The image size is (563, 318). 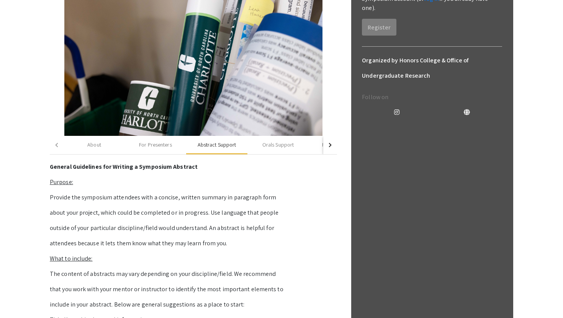 I want to click on h6: Organized by Honors College & Office of Undergraduate Research, so click(x=432, y=68).